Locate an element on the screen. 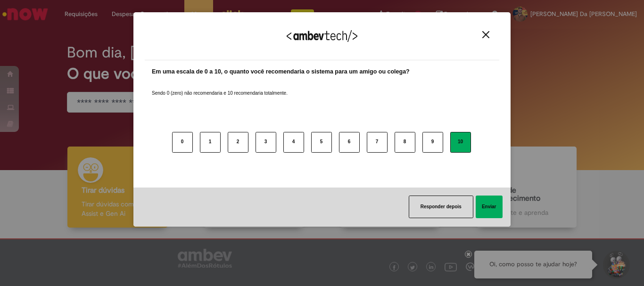  img: Logo Ambevtech is located at coordinates (322, 36).